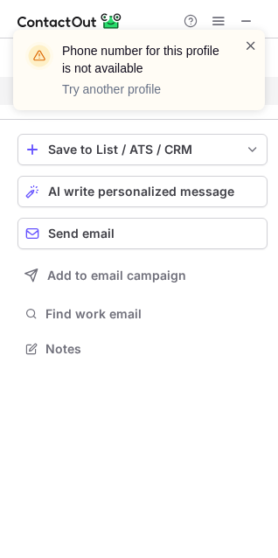 The image size is (278, 558). What do you see at coordinates (141, 192) in the screenshot?
I see `span: AI write personalized message` at bounding box center [141, 192].